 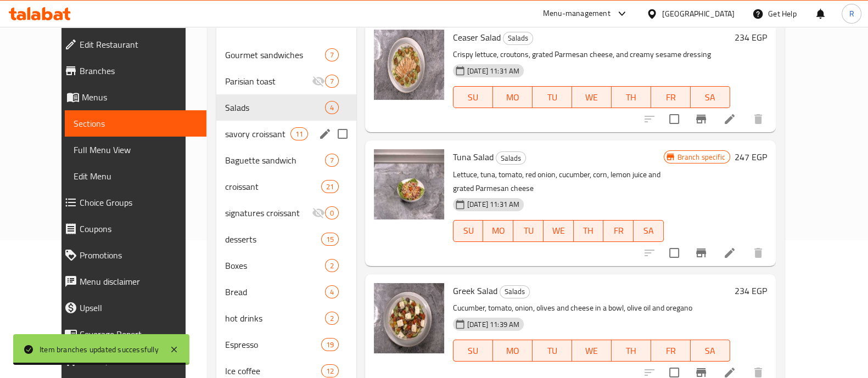 What do you see at coordinates (130, 71) in the screenshot?
I see `a: Branches` at bounding box center [130, 71].